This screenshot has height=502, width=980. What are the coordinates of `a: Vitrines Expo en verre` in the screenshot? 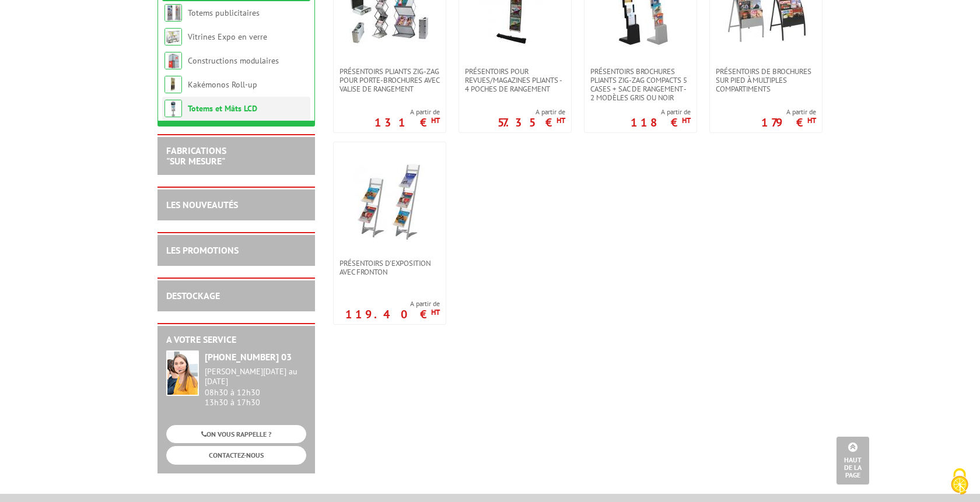 It's located at (228, 37).